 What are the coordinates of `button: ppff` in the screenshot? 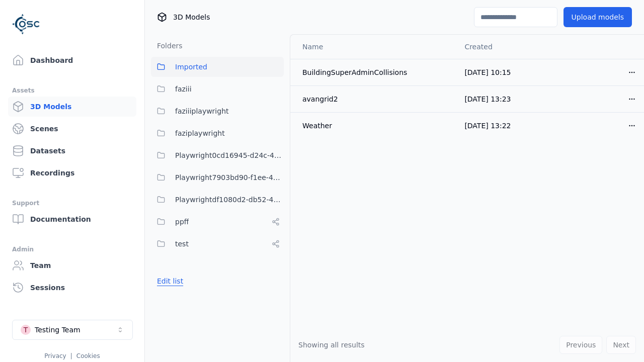 It's located at (218, 221).